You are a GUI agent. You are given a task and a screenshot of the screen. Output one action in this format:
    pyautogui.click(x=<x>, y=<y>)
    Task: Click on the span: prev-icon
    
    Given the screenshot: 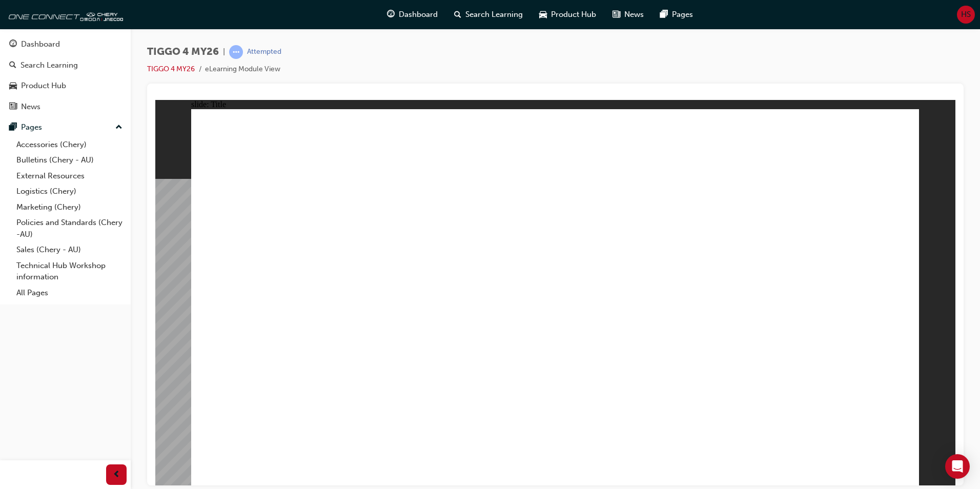 What is the action you would take?
    pyautogui.click(x=117, y=475)
    